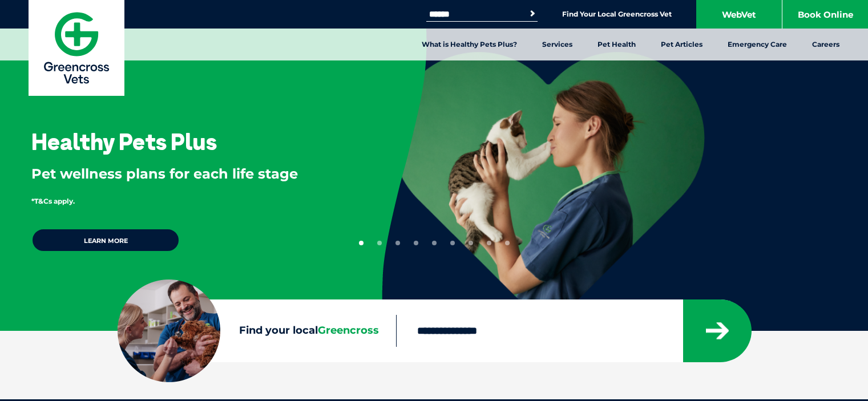 The image size is (868, 401). What do you see at coordinates (489, 243) in the screenshot?
I see `button: 8 of 9` at bounding box center [489, 243].